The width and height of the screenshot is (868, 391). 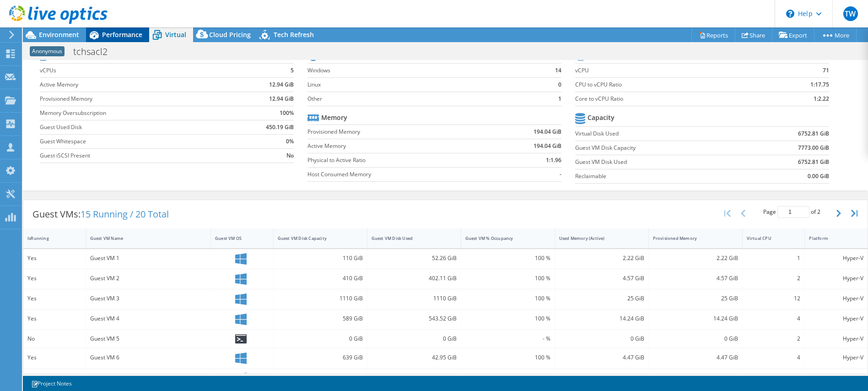 What do you see at coordinates (292, 71) in the screenshot?
I see `b: 5` at bounding box center [292, 71].